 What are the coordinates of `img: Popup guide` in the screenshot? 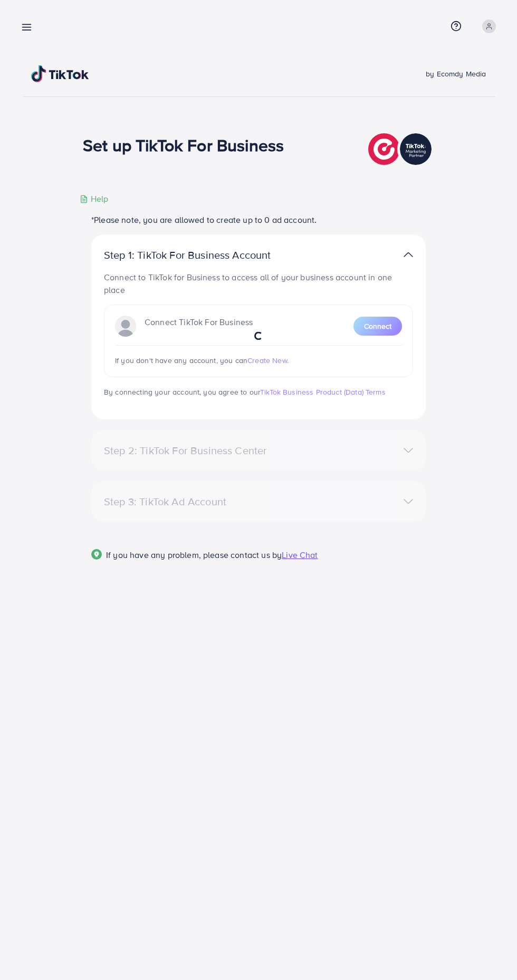 It's located at (97, 554).